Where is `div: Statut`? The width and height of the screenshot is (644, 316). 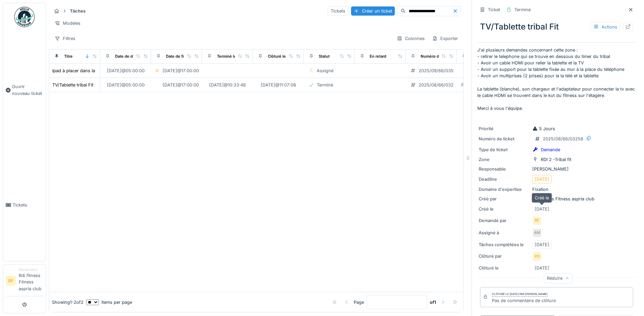 div: Statut is located at coordinates (324, 56).